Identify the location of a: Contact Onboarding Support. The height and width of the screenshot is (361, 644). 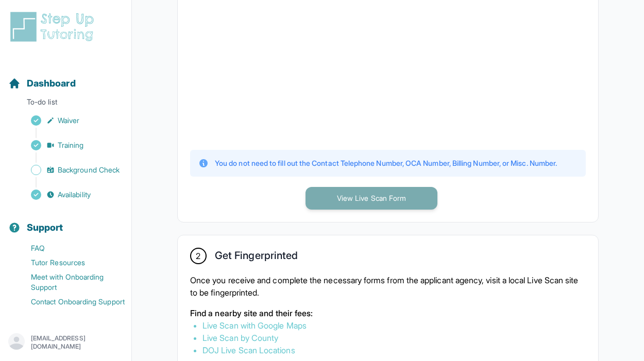
(69, 302).